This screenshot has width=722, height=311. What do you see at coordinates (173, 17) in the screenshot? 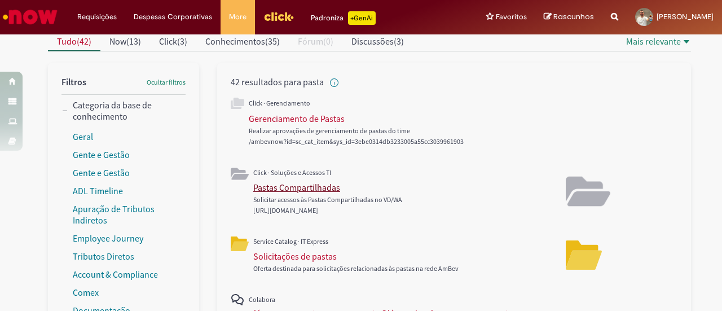
I see `span: Despesas Corporativas` at bounding box center [173, 17].